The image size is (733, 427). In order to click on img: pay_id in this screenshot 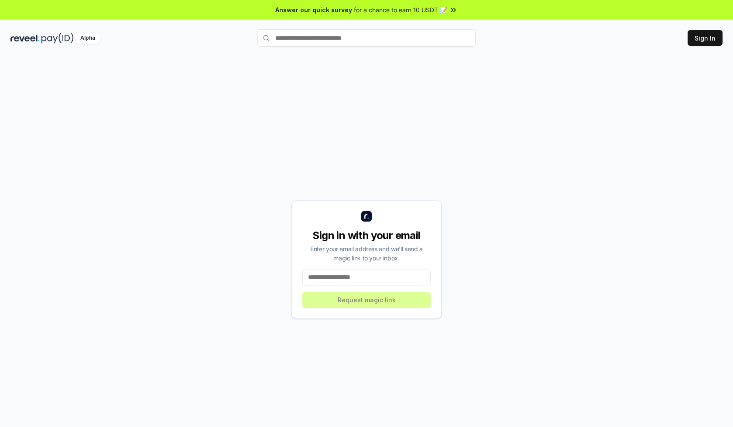, I will do `click(58, 38)`.